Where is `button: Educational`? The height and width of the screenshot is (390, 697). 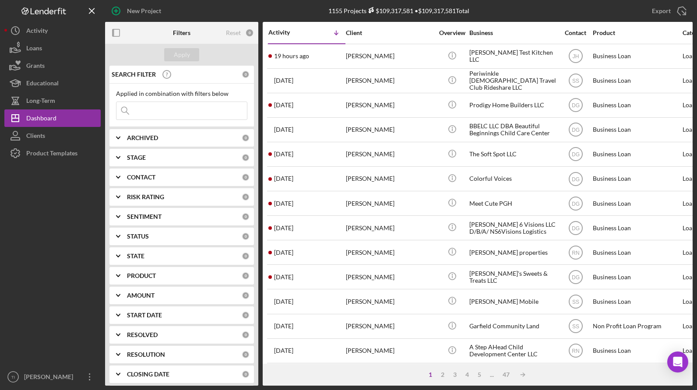 button: Educational is located at coordinates (53, 83).